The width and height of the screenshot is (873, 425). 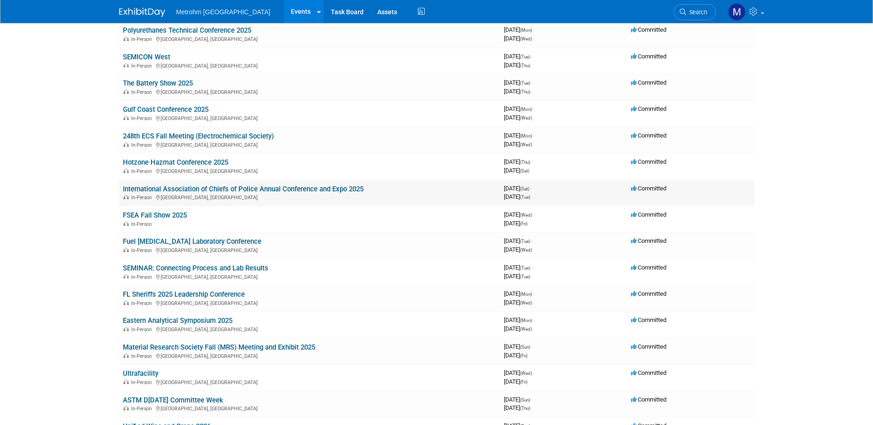 I want to click on img: ExhibitDay, so click(x=142, y=12).